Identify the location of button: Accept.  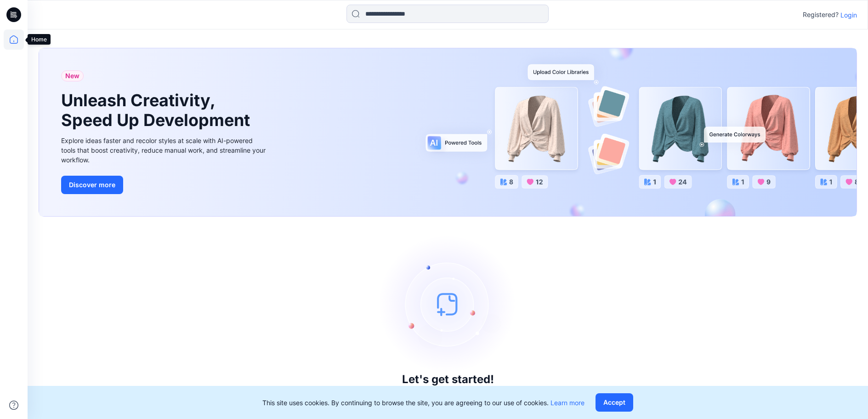
(615, 402).